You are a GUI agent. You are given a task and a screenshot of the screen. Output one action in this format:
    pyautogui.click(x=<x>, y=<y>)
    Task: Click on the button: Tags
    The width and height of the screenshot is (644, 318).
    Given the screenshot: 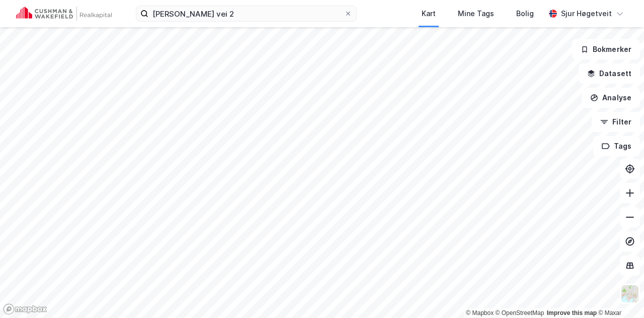 What is the action you would take?
    pyautogui.click(x=616, y=146)
    